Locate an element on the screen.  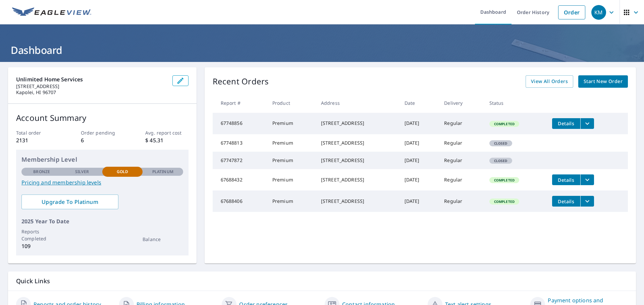
th: Date is located at coordinates (419, 103).